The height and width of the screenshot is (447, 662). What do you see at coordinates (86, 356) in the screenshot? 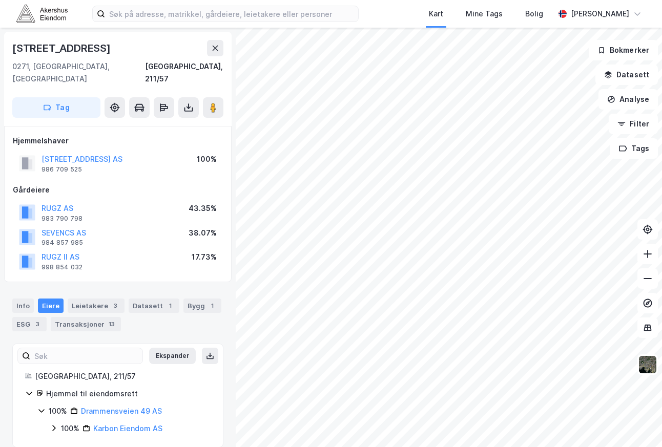
I see `input: Søk` at bounding box center [86, 356].